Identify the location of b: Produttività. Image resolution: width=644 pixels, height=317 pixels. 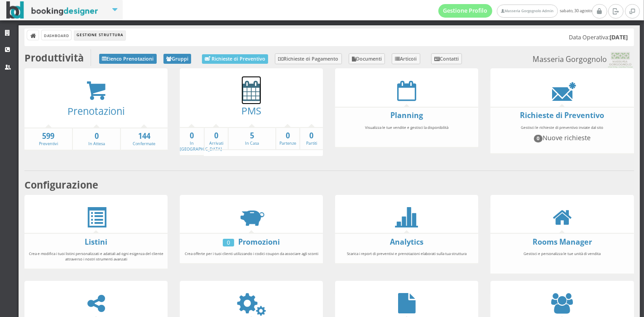
(54, 57).